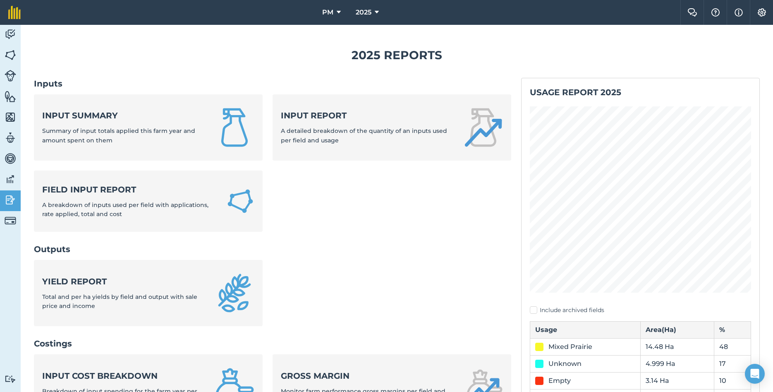 The width and height of the screenshot is (773, 392). I want to click on td: 3.14 Ha, so click(677, 380).